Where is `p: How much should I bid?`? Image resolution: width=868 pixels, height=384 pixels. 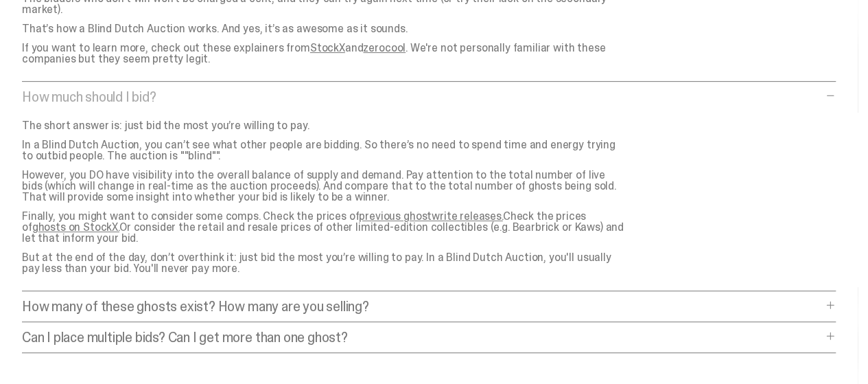
p: How much should I bid? is located at coordinates (422, 97).